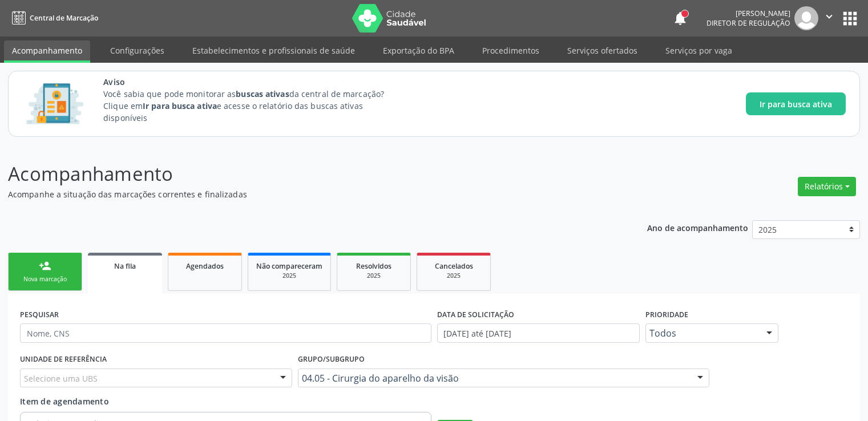 This screenshot has width=868, height=421. What do you see at coordinates (795, 104) in the screenshot?
I see `span: Ir para busca ativa` at bounding box center [795, 104].